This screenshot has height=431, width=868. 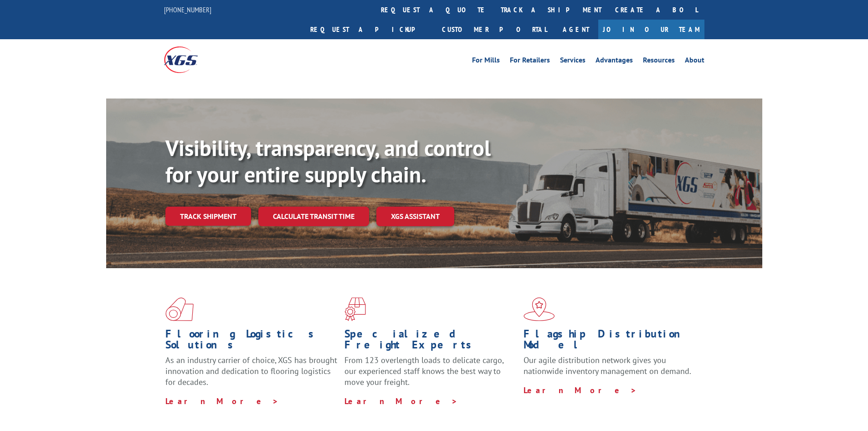 What do you see at coordinates (431, 375) in the screenshot?
I see `p: From 123 overlength loads to delicate cargo, our experienced staff knows the best way to move you...` at bounding box center [431, 375].